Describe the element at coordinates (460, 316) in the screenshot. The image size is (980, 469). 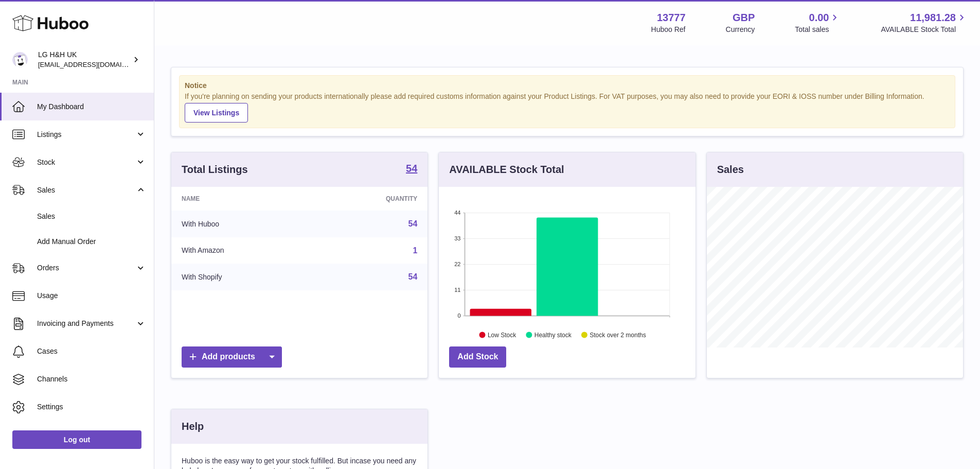
I see `text: 0` at that location.